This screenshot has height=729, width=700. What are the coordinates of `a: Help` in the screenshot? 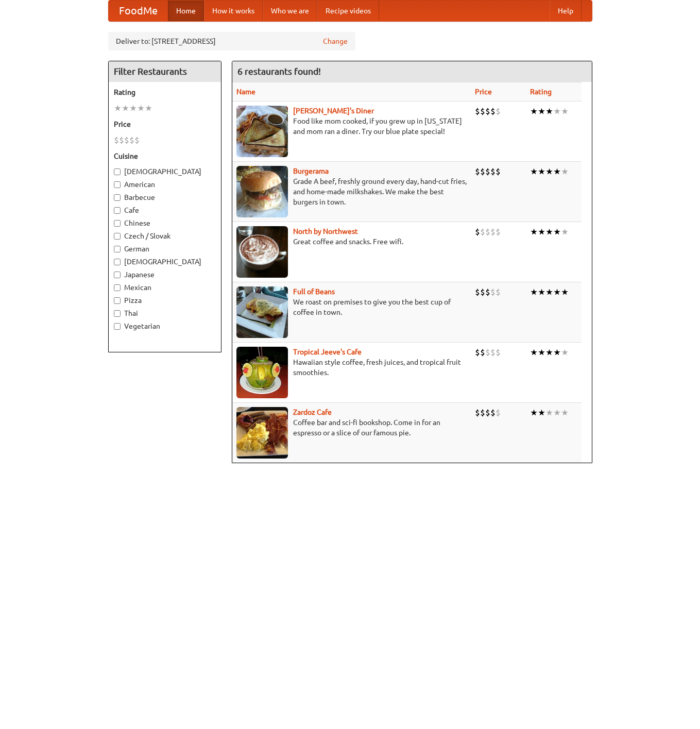 It's located at (566, 10).